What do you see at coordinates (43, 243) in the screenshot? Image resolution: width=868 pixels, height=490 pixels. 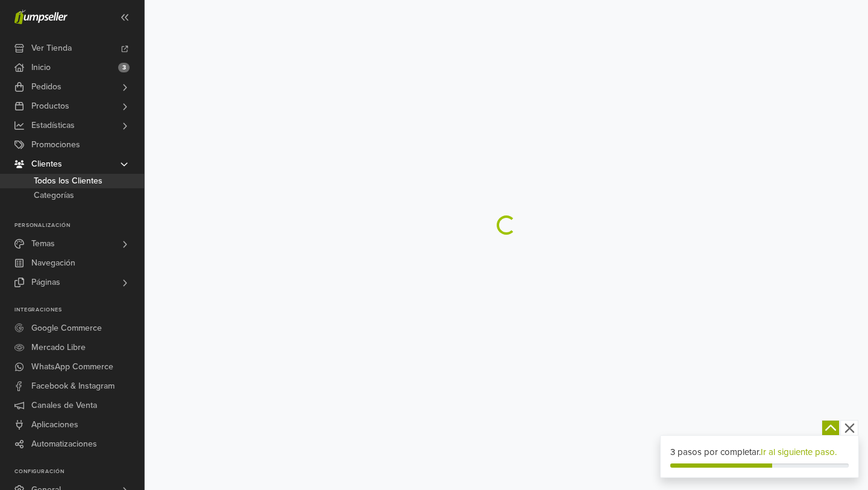 I see `span: Temas` at bounding box center [43, 243].